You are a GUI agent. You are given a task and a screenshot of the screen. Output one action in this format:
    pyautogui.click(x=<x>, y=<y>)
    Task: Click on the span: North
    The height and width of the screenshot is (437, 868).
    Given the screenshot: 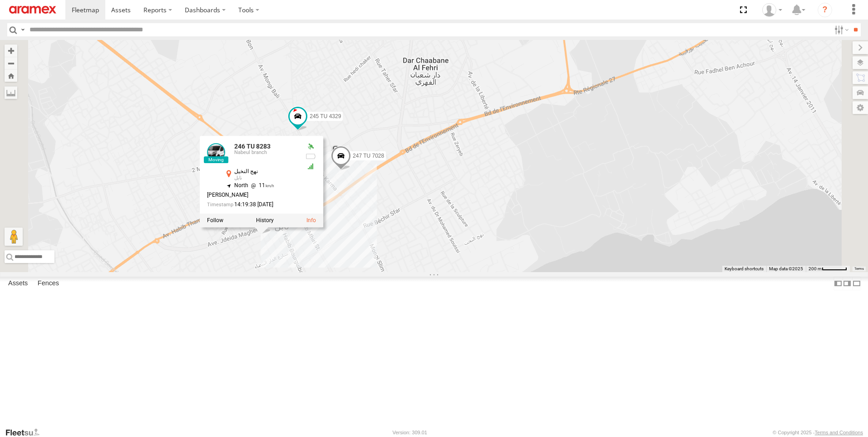 What is the action you would take?
    pyautogui.click(x=241, y=185)
    